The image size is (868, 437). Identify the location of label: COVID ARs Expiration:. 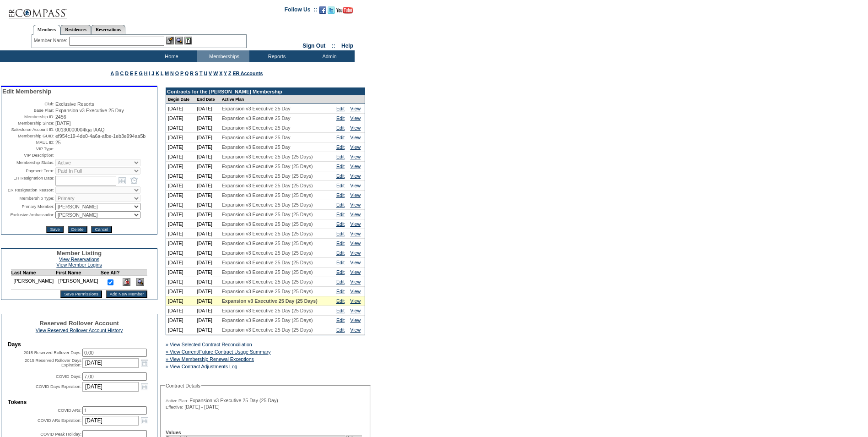
(60, 421).